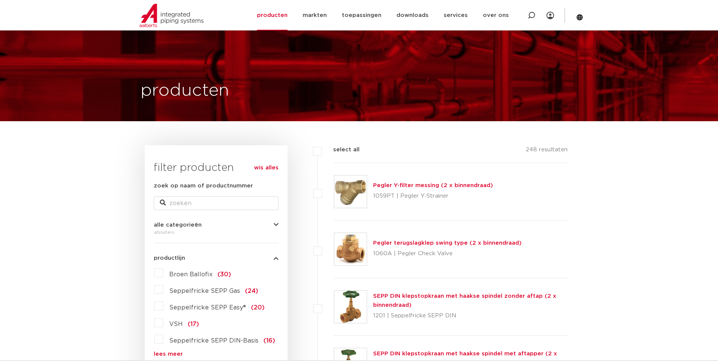 Image resolution: width=718 pixels, height=361 pixels. Describe the element at coordinates (251, 291) in the screenshot. I see `span: (24)` at that location.